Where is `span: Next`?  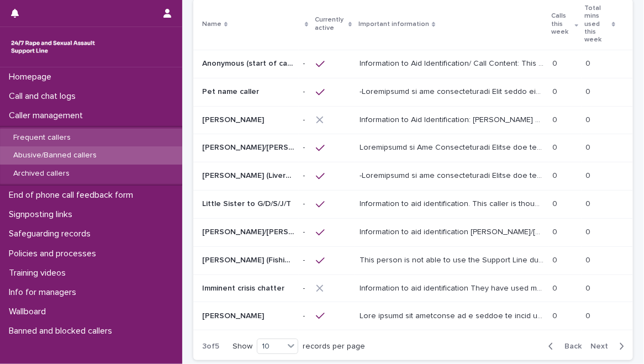 span: Next is located at coordinates (603, 346).